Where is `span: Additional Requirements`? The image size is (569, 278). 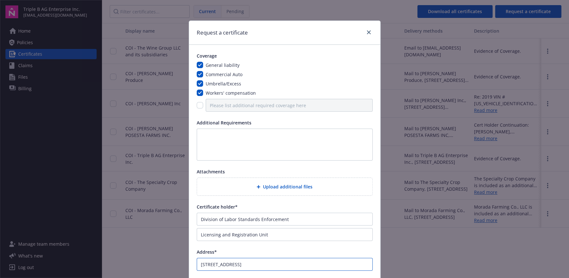
span: Additional Requirements is located at coordinates (224, 122).